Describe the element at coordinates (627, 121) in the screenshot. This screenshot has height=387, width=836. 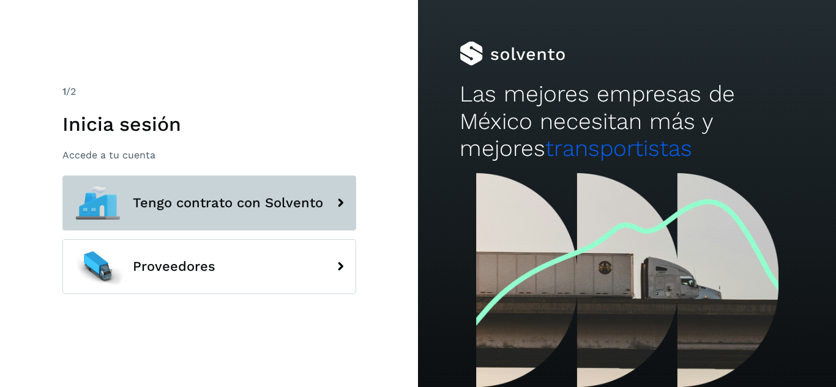
I see `h2: Las mejores empresas de México necesitan más y mejores` at that location.